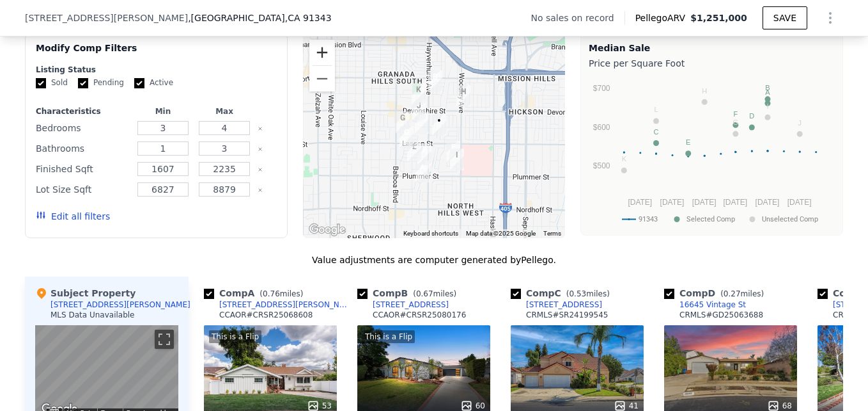  Describe the element at coordinates (717, 293) in the screenshot. I see `div: Comp D` at that location.